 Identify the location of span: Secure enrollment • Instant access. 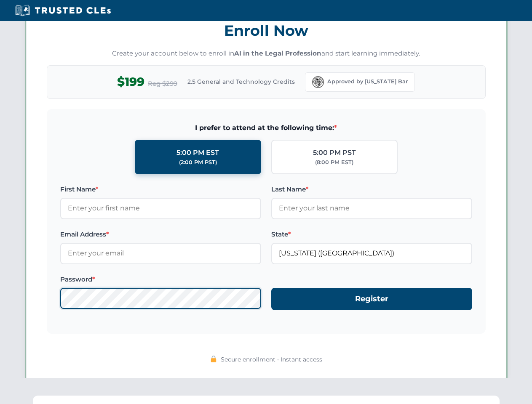
(271, 360).